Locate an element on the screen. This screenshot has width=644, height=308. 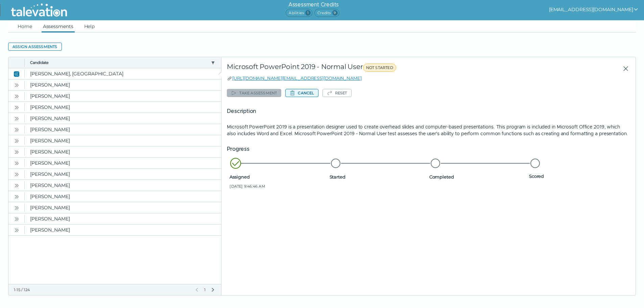
button: show user actions is located at coordinates (594, 10).